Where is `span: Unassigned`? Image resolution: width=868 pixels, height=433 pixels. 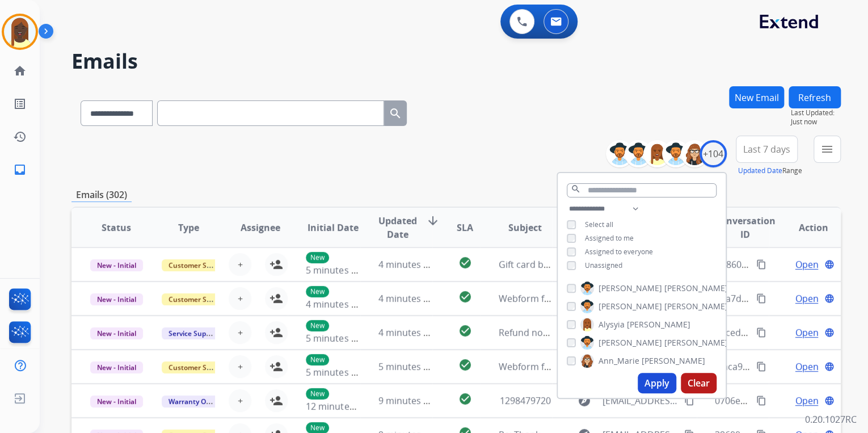
span: Unassigned is located at coordinates (604, 265).